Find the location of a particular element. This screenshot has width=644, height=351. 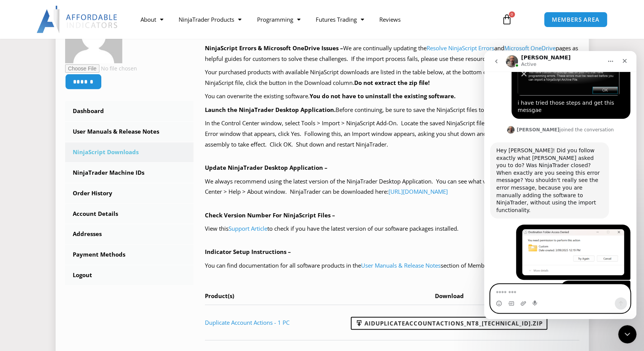

b: Do not extract the zip file! is located at coordinates (392, 83).